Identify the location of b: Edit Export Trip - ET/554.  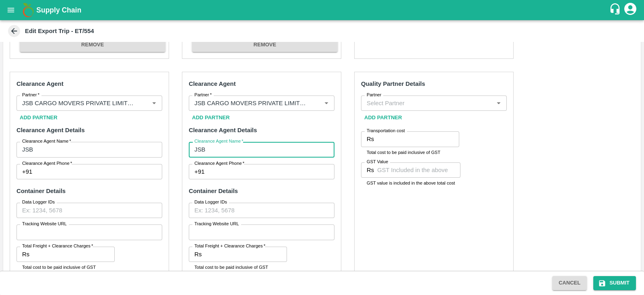
(59, 31).